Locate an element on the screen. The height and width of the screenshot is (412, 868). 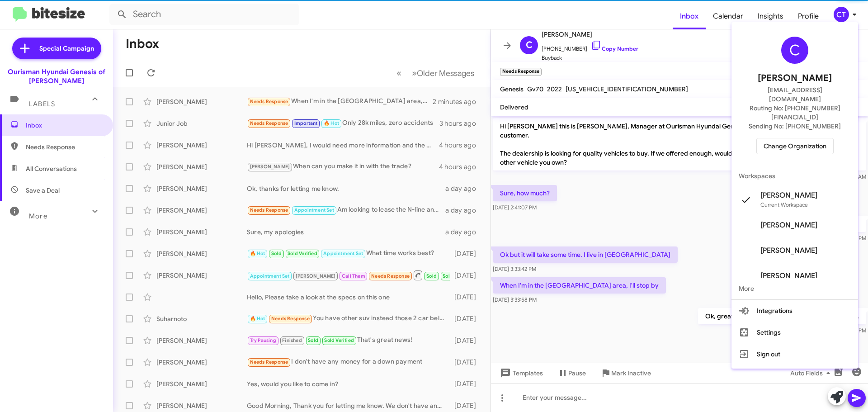
button: Change Organization is located at coordinates (795, 146).